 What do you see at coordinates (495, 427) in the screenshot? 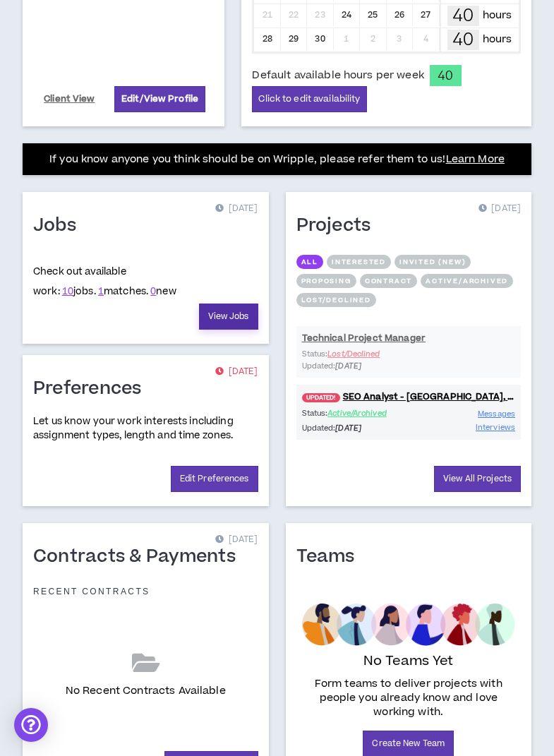
I see `a: Interviews` at bounding box center [495, 427].